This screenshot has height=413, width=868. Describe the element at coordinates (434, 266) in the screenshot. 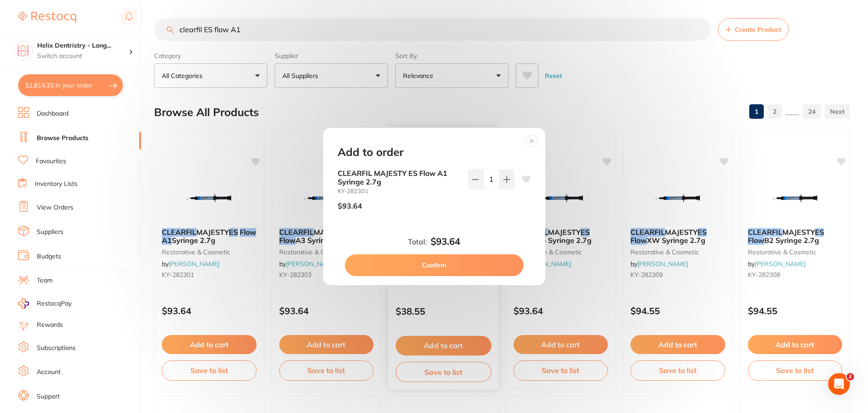

I see `button: Confirm` at that location.